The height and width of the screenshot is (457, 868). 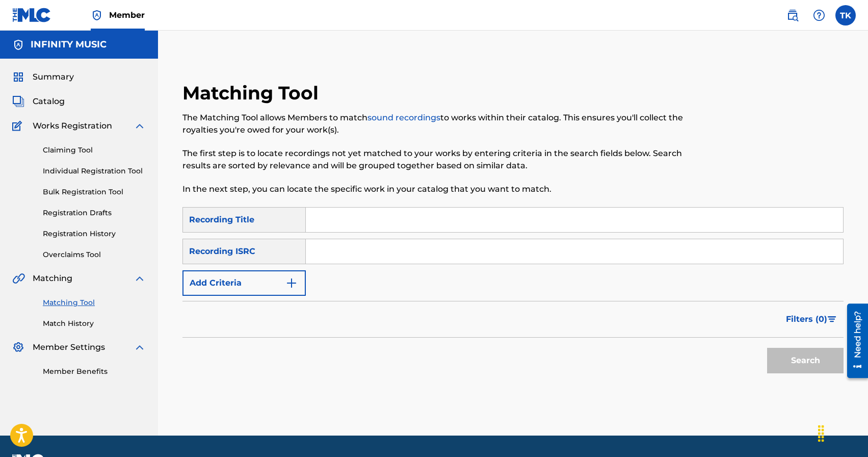 What do you see at coordinates (819, 15) in the screenshot?
I see `div: Help` at bounding box center [819, 15].